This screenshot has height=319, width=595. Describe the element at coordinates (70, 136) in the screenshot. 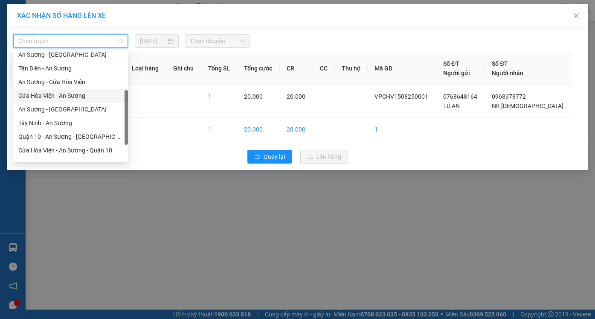

I see `div: Quận 10 - An Sương - Cửa Hòa Viện` at that location.